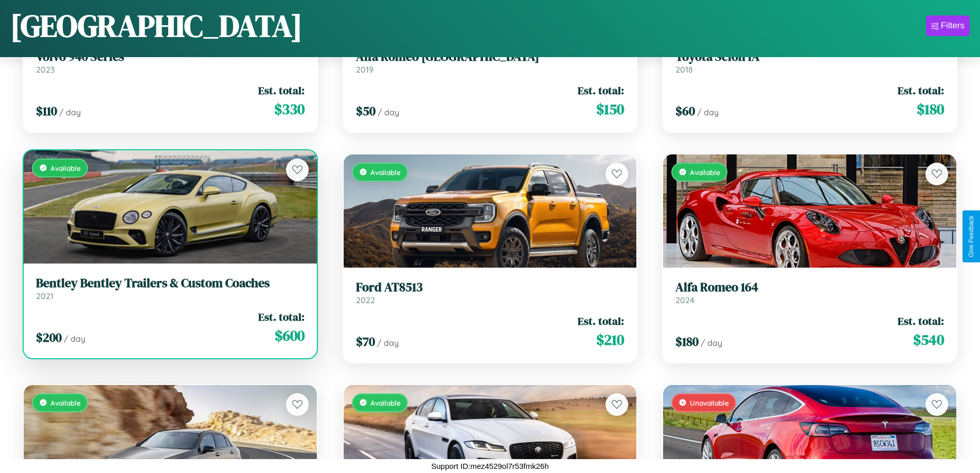 This screenshot has width=980, height=473. What do you see at coordinates (610, 339) in the screenshot?
I see `span: $ 210` at bounding box center [610, 339].